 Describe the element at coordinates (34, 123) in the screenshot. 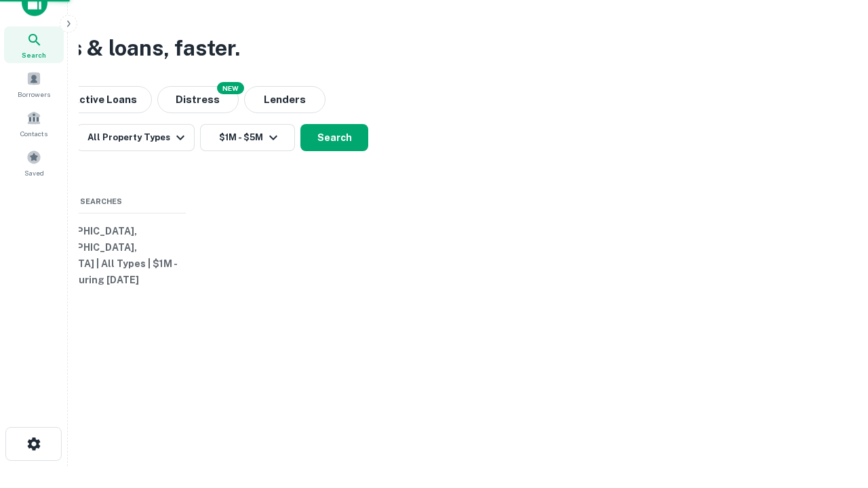

I see `div: Contacts` at that location.